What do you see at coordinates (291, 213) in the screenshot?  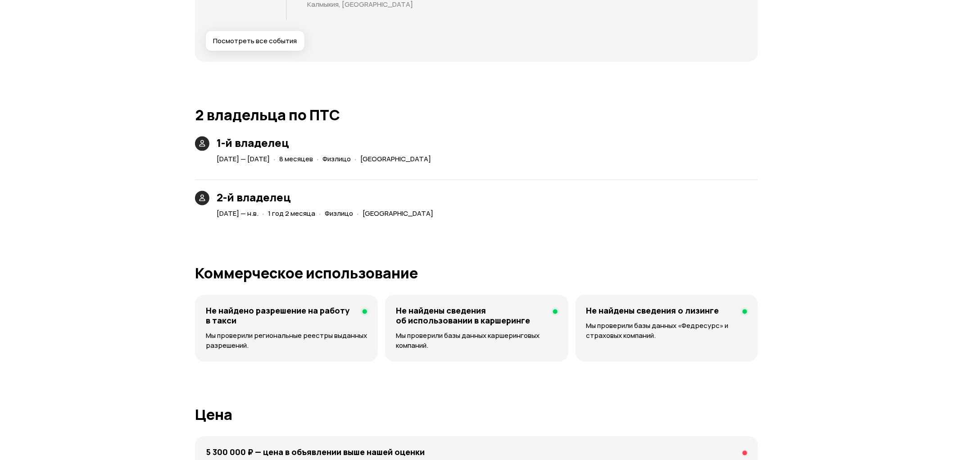 I see `span: 1 год 2 месяца` at bounding box center [291, 213].